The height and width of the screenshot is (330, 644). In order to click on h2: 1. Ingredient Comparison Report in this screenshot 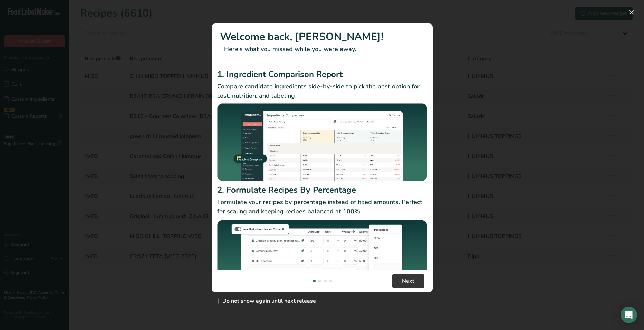, I will do `click(322, 74)`.